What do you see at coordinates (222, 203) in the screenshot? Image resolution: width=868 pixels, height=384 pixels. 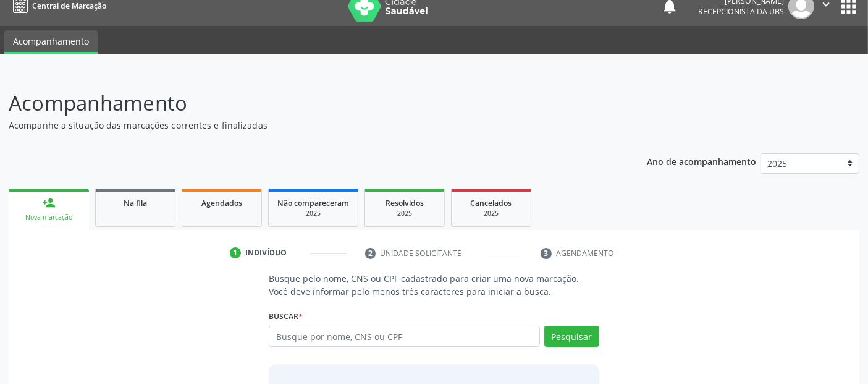 I see `span: Agendados` at bounding box center [222, 203].